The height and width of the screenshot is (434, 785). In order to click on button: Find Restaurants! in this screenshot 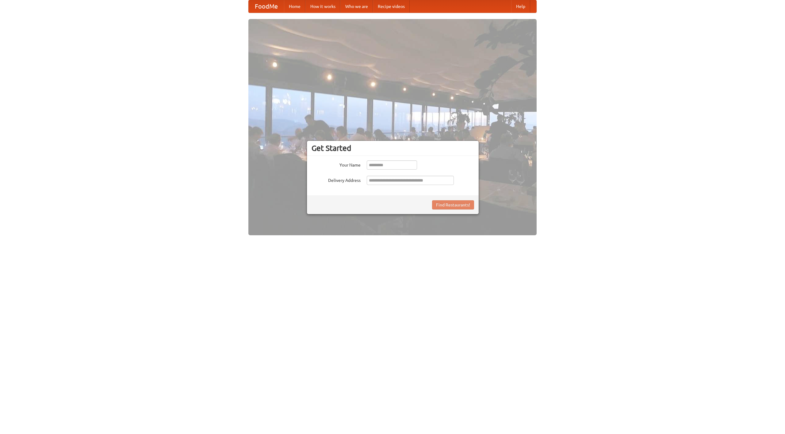, I will do `click(453, 205)`.